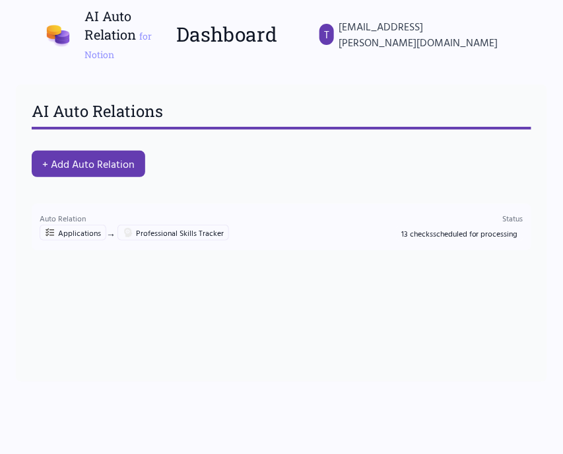 This screenshot has height=454, width=563. I want to click on p: Auto Relation, so click(134, 218).